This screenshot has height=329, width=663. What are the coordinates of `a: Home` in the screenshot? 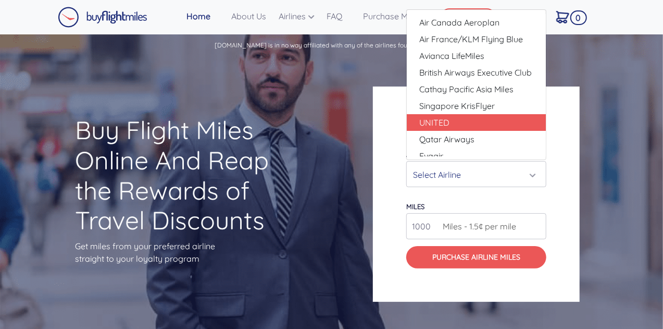 It's located at (205, 16).